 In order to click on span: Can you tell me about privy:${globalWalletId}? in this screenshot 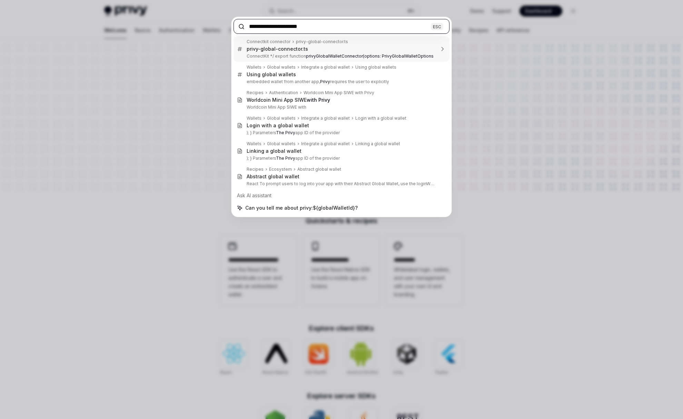, I will do `click(302, 208)`.